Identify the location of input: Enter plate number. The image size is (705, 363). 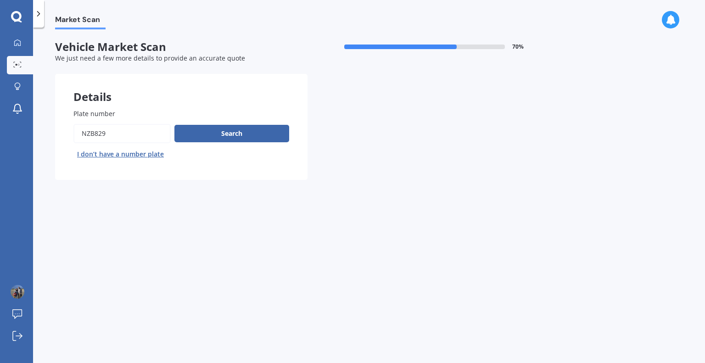
(122, 134).